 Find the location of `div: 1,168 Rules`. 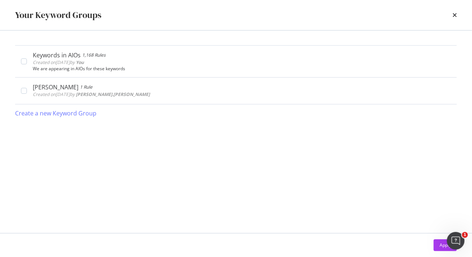

div: 1,168 Rules is located at coordinates (94, 55).